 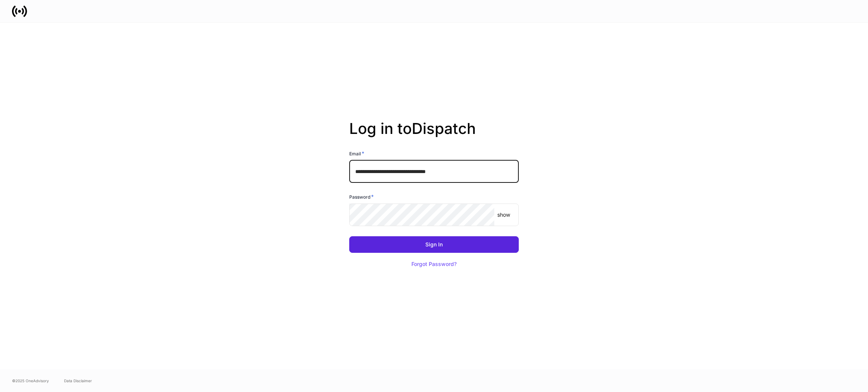 What do you see at coordinates (361, 197) in the screenshot?
I see `h6: Password` at bounding box center [361, 197].